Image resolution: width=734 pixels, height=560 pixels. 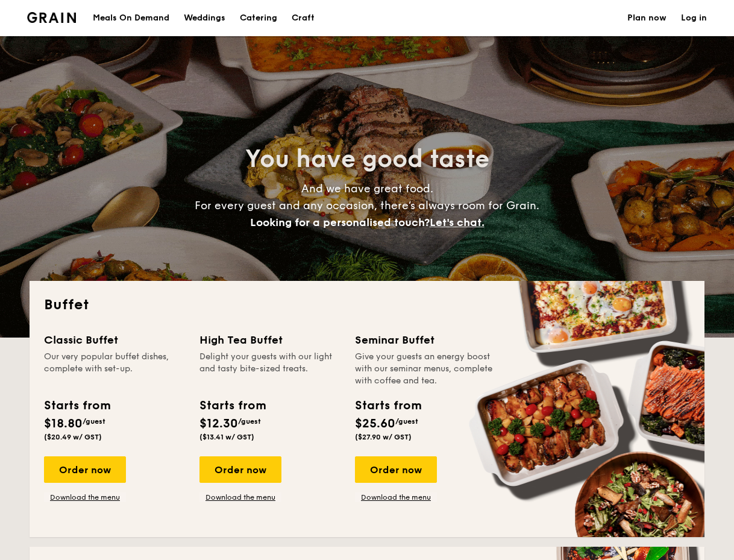 What do you see at coordinates (219, 424) in the screenshot?
I see `span: $12.30` at bounding box center [219, 424].